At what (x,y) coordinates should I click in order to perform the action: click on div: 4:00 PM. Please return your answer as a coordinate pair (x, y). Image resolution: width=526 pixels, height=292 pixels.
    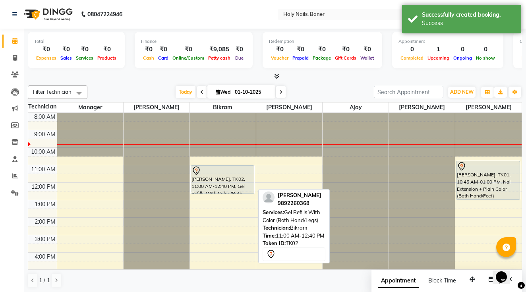
    Looking at the image, I should click on (45, 257).